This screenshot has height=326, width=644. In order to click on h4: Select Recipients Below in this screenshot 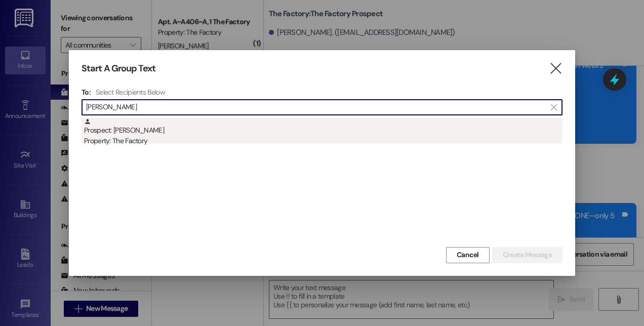, I will do `click(130, 92)`.